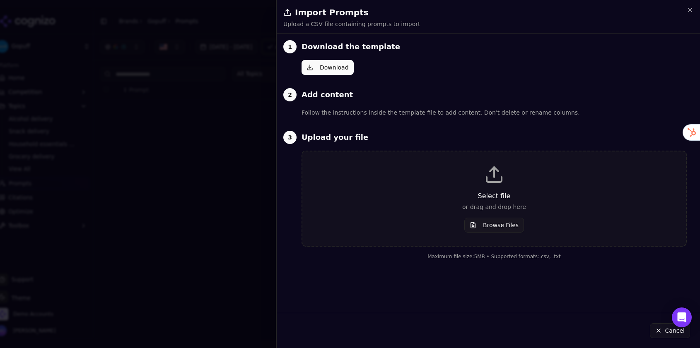 This screenshot has height=348, width=700. I want to click on p: Upload a CSV file containing prompts to import, so click(352, 24).